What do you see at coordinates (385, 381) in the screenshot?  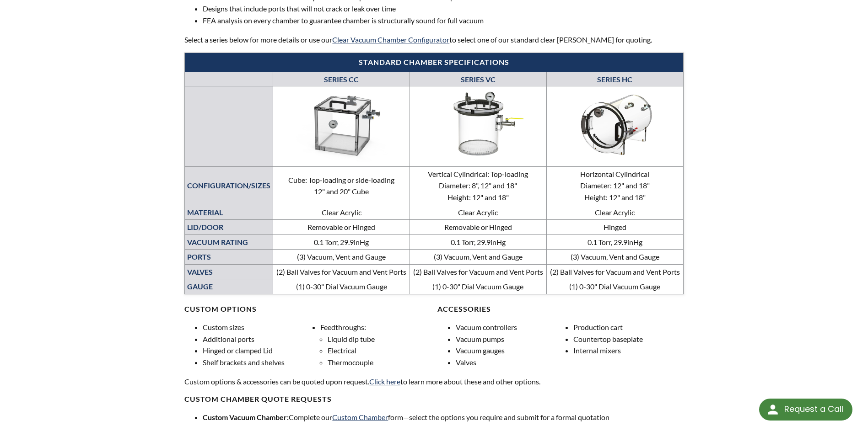 I see `a: Click here` at bounding box center [385, 381].